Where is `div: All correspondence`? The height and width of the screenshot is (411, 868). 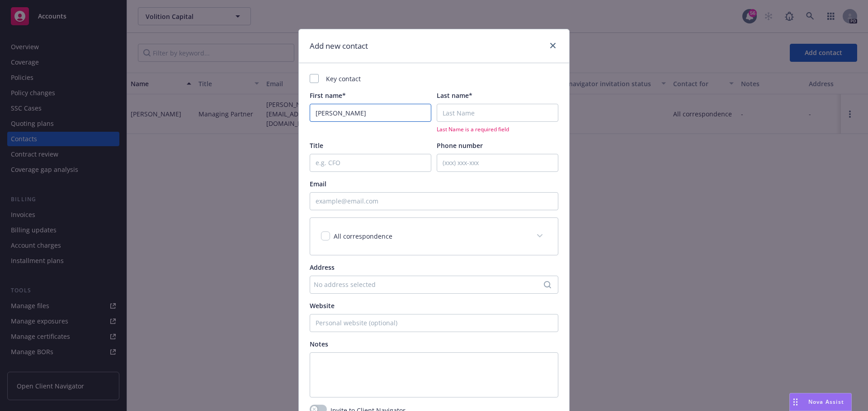 div: All correspondence is located at coordinates (434, 237).